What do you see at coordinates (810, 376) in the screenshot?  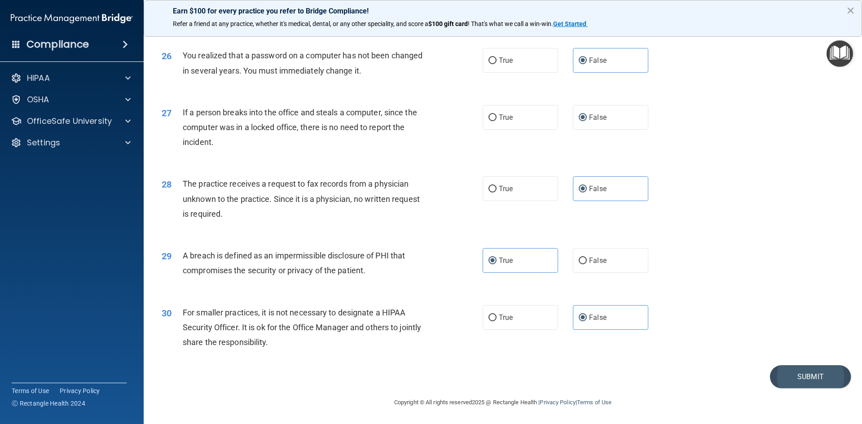 I see `button: Submit` at bounding box center [810, 376].